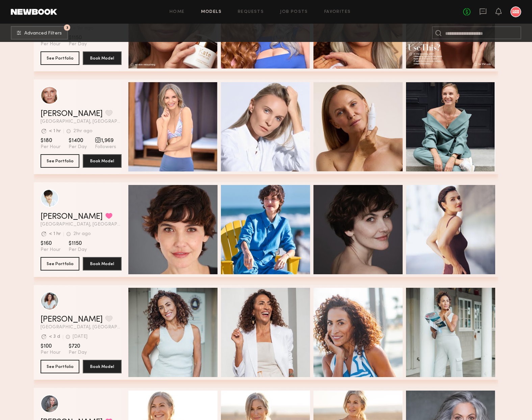 Image resolution: width=532 pixels, height=420 pixels. I want to click on span: $1400, so click(78, 141).